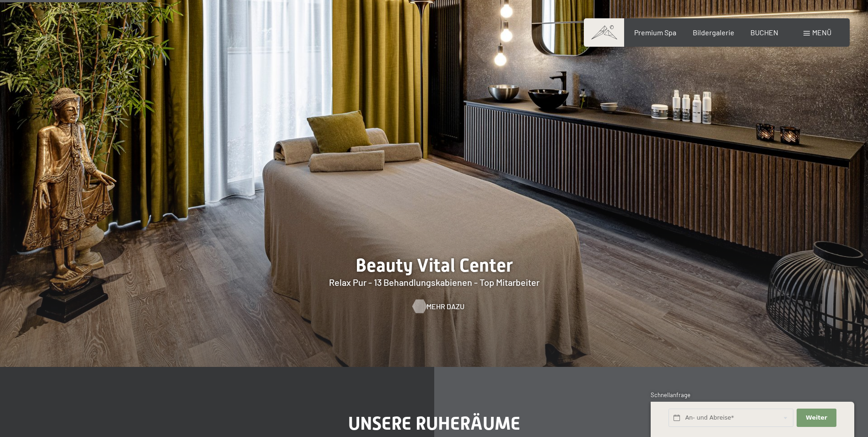 The width and height of the screenshot is (868, 437). What do you see at coordinates (764, 32) in the screenshot?
I see `span: BUCHEN` at bounding box center [764, 32].